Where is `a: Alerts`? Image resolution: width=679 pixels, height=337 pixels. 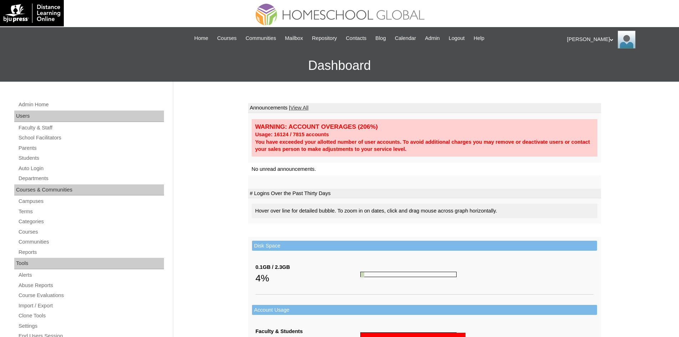 a: Alerts is located at coordinates (91, 275).